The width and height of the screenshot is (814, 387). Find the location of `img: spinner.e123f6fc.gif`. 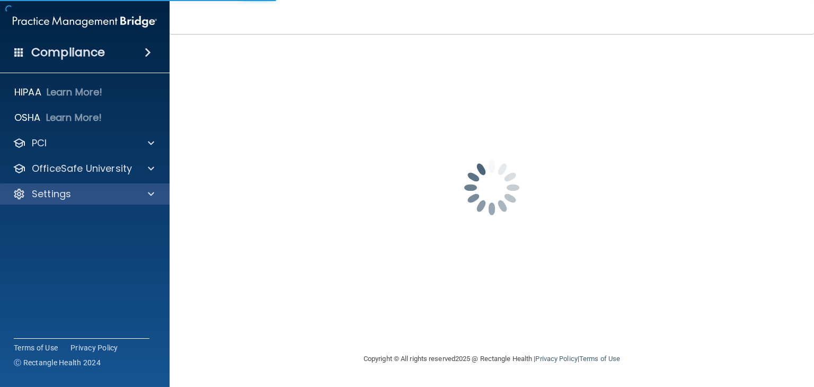

img: spinner.e123f6fc.gif is located at coordinates (492, 187).